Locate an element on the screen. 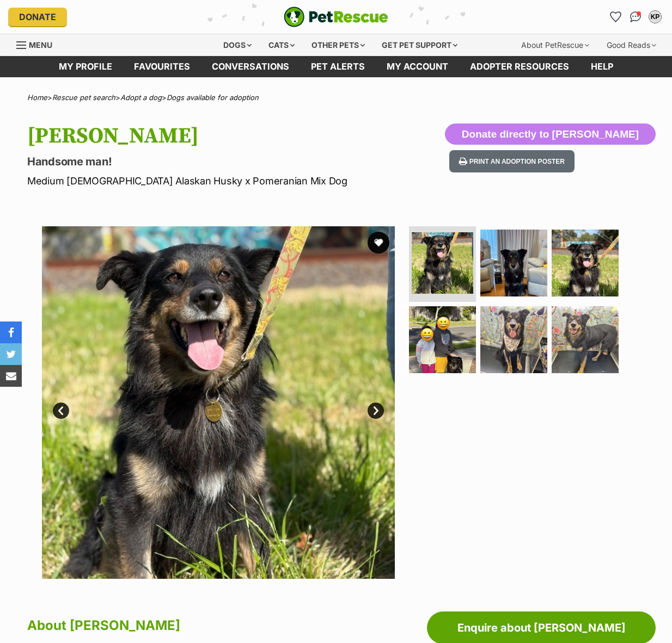  button: favourite is located at coordinates (378, 243).